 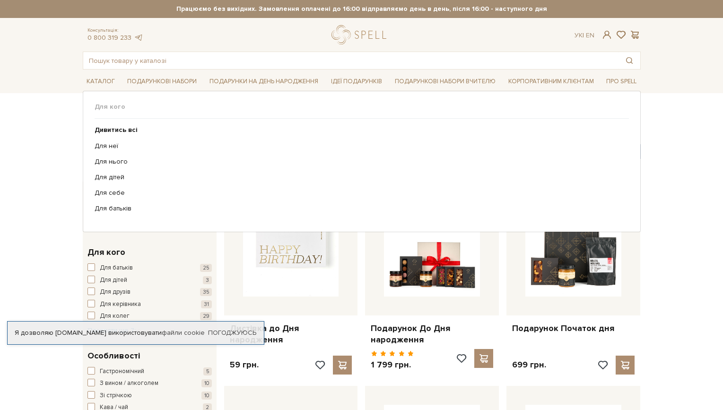 What do you see at coordinates (362, 9) in the screenshot?
I see `strong: Працюємо без вихідних. Замовлення оплачені до 16:00 відправляємо день в день, після 16:00 - насту...` at bounding box center [362, 9].